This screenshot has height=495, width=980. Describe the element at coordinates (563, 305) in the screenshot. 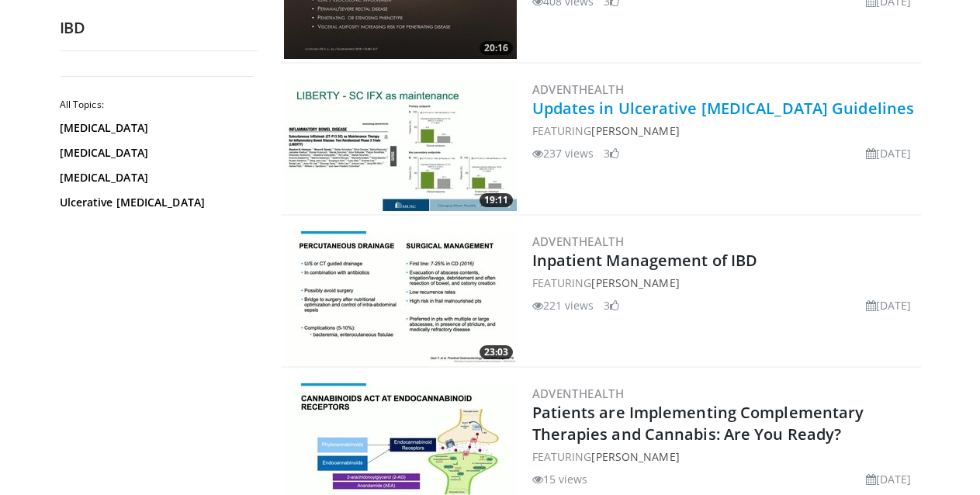

I see `li: 221 views` at that location.